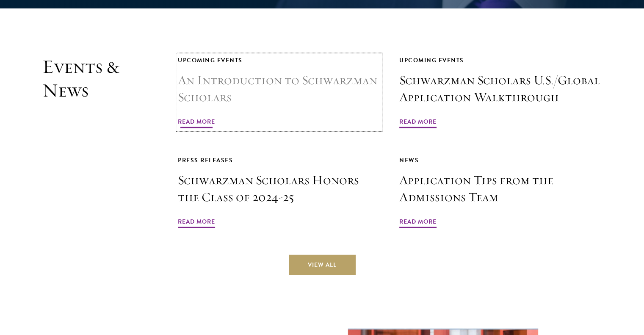 The height and width of the screenshot is (335, 644). I want to click on h2: Events & News, so click(89, 142).